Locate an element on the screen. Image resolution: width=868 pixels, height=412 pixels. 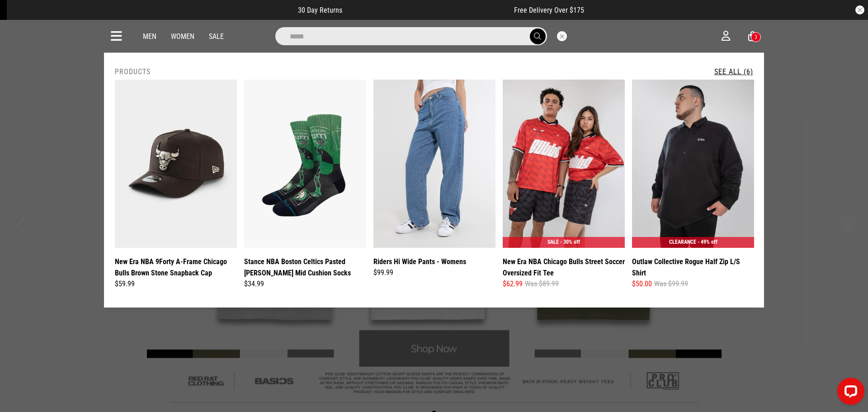
span: - 49% off is located at coordinates (708, 242).